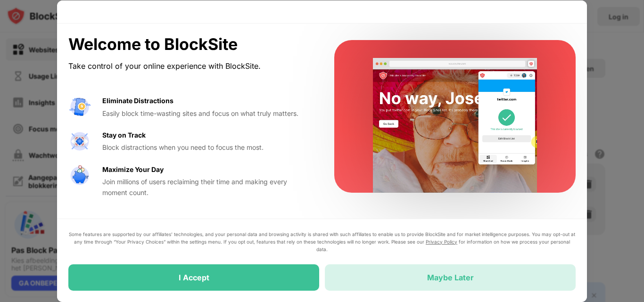  What do you see at coordinates (80, 176) in the screenshot?
I see `img: value-safe-time.svg` at bounding box center [80, 176].